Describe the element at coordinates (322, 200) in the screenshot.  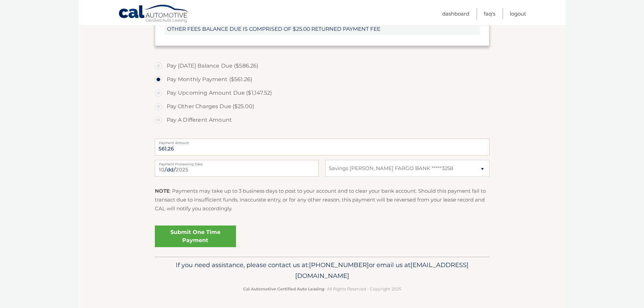
I see `p: : Payments may take up to 3 business days to post to your account and to clear your bank account....` at that location.